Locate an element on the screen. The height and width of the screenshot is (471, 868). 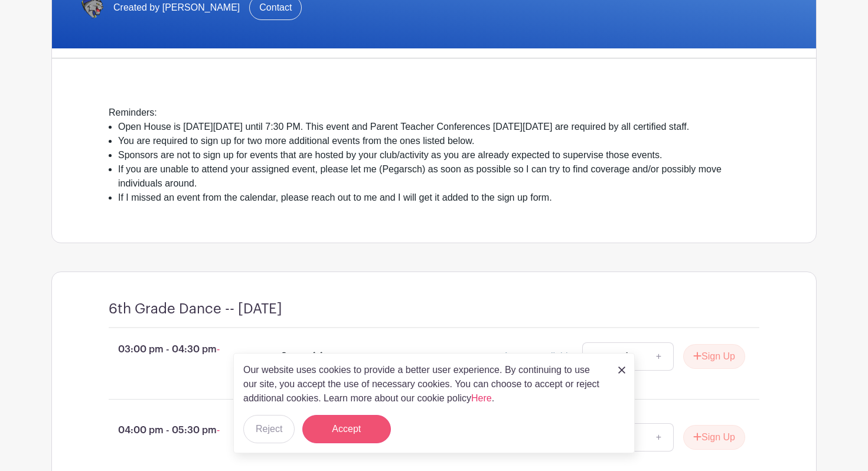
li: If you are unable to attend your assigned event, please let me (Pegarsch) as soon as possible so ... is located at coordinates (439, 176).